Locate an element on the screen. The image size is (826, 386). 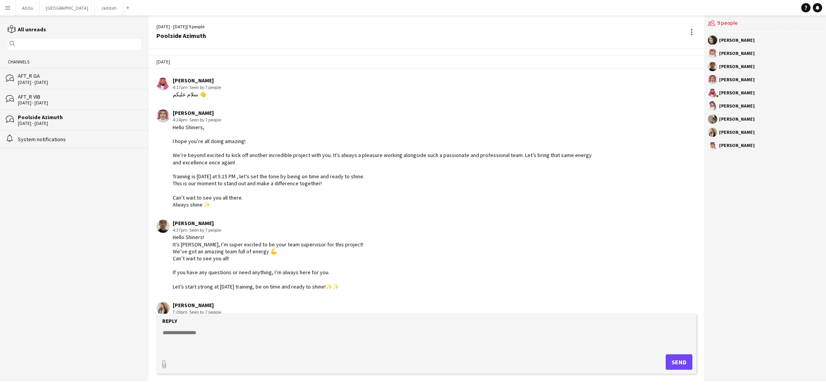
div: AFT_R GA is located at coordinates (79, 76).